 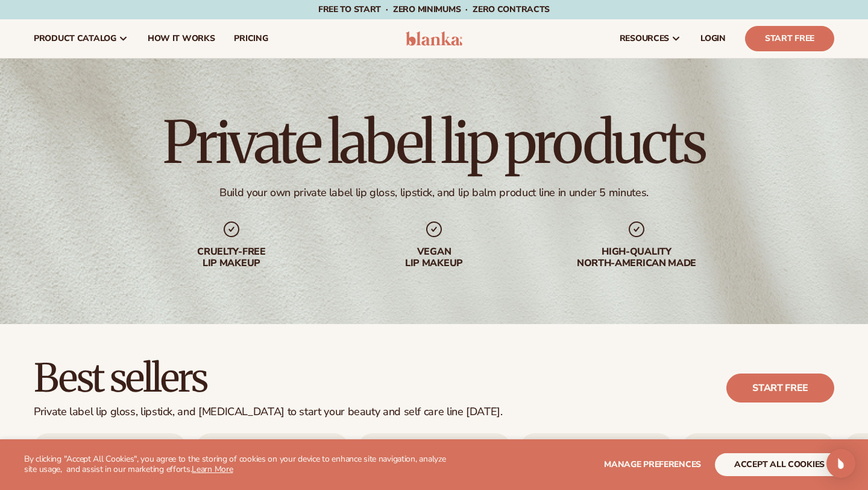 I want to click on button: Manage preferences, so click(x=653, y=464).